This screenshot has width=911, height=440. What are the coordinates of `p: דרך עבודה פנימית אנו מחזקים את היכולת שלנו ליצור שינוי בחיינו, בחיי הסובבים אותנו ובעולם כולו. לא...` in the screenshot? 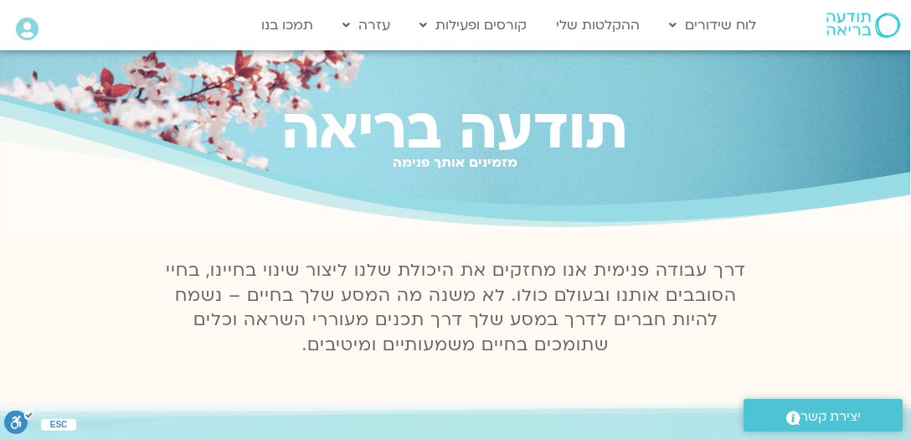 It's located at (455, 308).